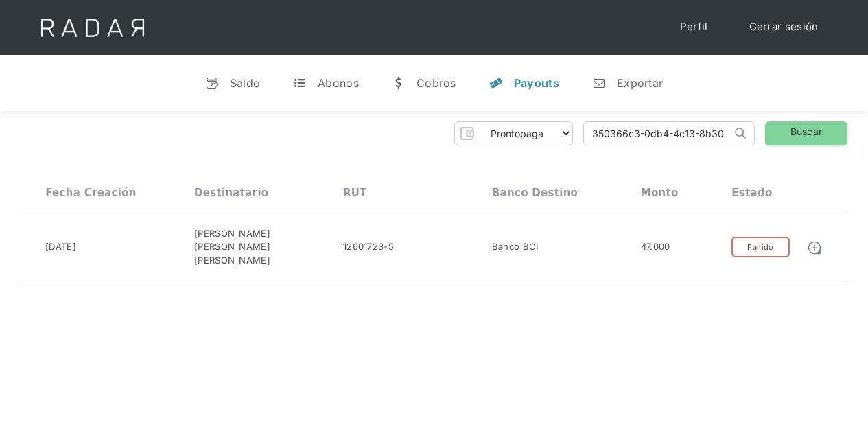 The width and height of the screenshot is (868, 433). What do you see at coordinates (783, 27) in the screenshot?
I see `a: Cerrar sesión` at bounding box center [783, 27].